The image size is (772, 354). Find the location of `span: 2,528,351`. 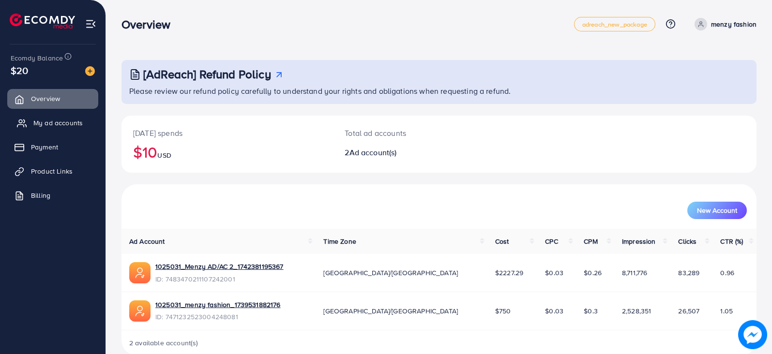

span: 2,528,351 is located at coordinates (636, 311).